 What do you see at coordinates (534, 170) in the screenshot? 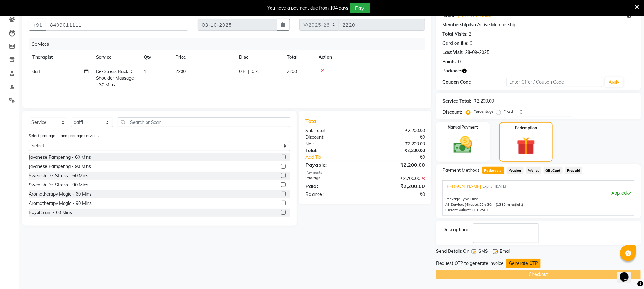
I see `span: Wallet` at bounding box center [534, 170].